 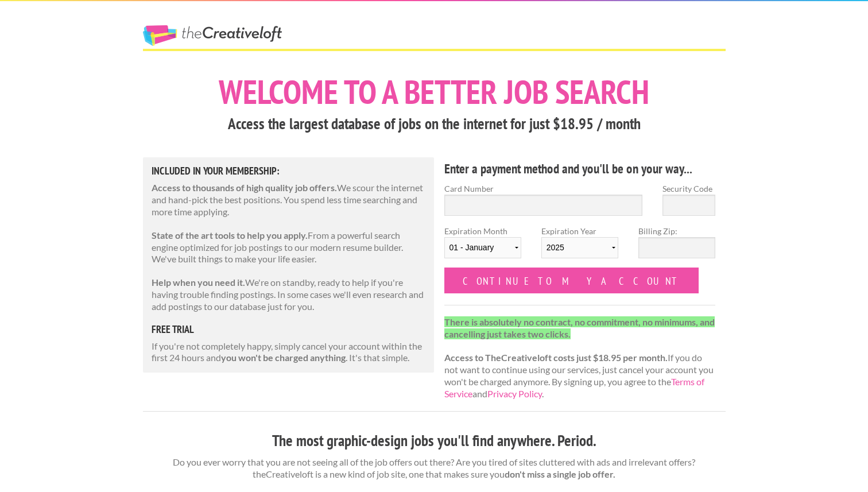 What do you see at coordinates (289, 171) in the screenshot?
I see `h5: Included in Your Membership:` at bounding box center [289, 171].